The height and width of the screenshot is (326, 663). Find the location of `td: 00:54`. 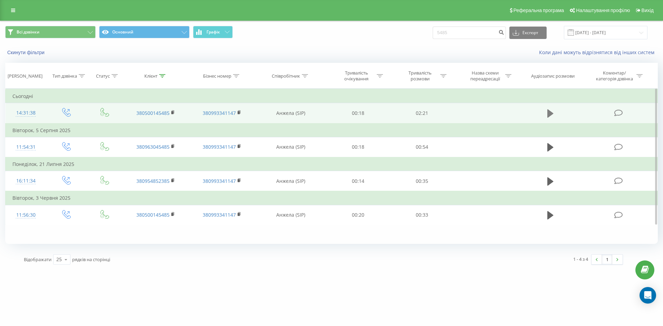

td: 00:54 is located at coordinates (422, 147).